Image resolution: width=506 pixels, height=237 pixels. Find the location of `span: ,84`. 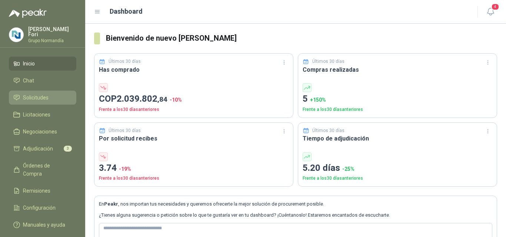

span: ,84 is located at coordinates (162, 99).